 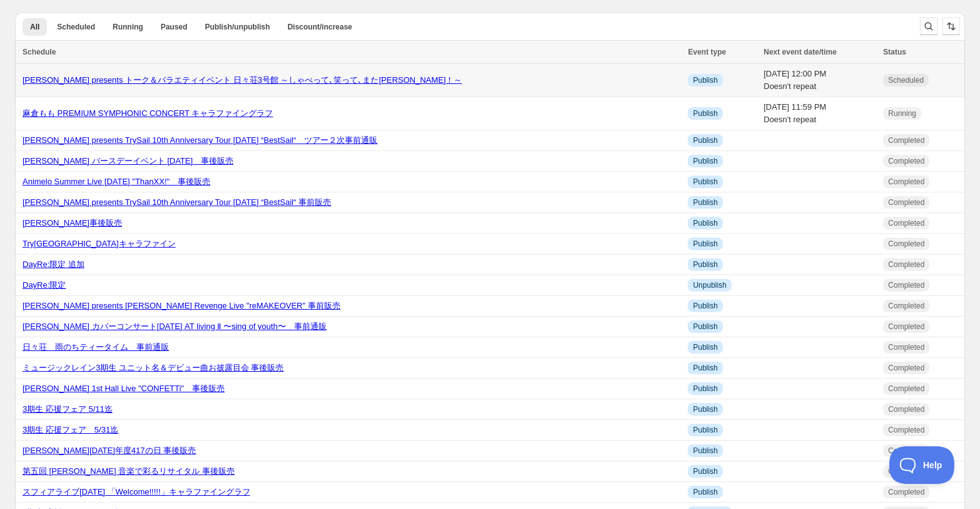 What do you see at coordinates (709, 285) in the screenshot?
I see `span: Unpublish` at bounding box center [709, 285].